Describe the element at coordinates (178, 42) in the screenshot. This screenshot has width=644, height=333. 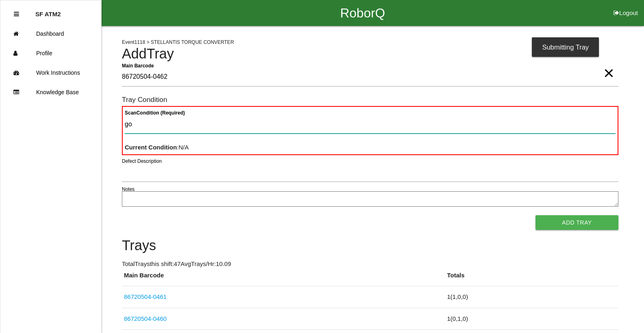
I see `span: Event 1118 > STELLANTIS TORQUE CONVERTER` at that location.